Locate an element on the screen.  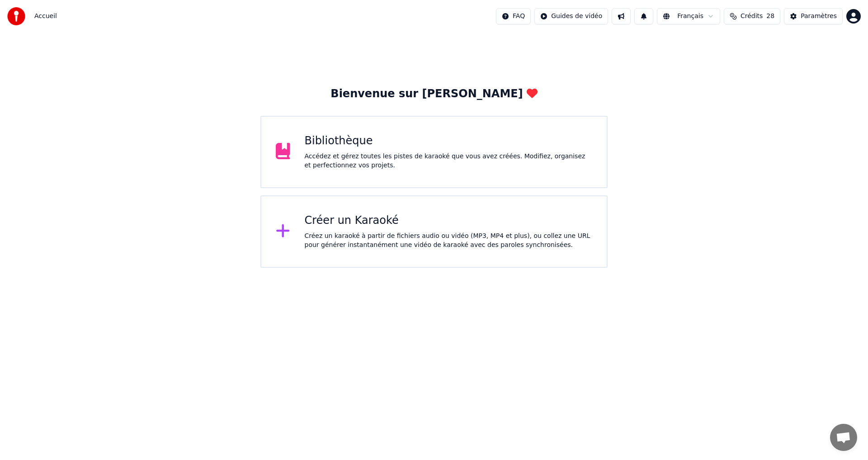
div: Créez un karaoké à partir de fichiers audio ou vidéo (MP3, MP4 et plus), ou collez une URL pour g... is located at coordinates (449, 241).